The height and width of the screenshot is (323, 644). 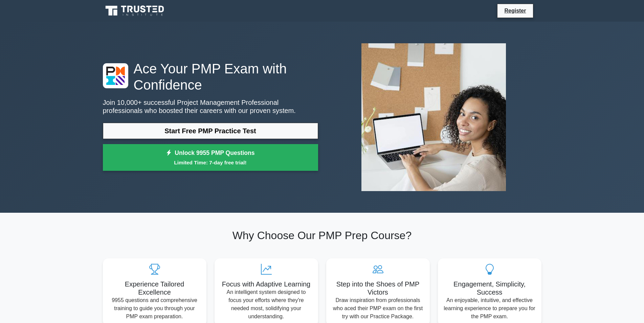 What do you see at coordinates (266, 304) in the screenshot?
I see `p: An intelligent system designed to focus your efforts where they're needed most, solidifying your ...` at bounding box center [266, 304].